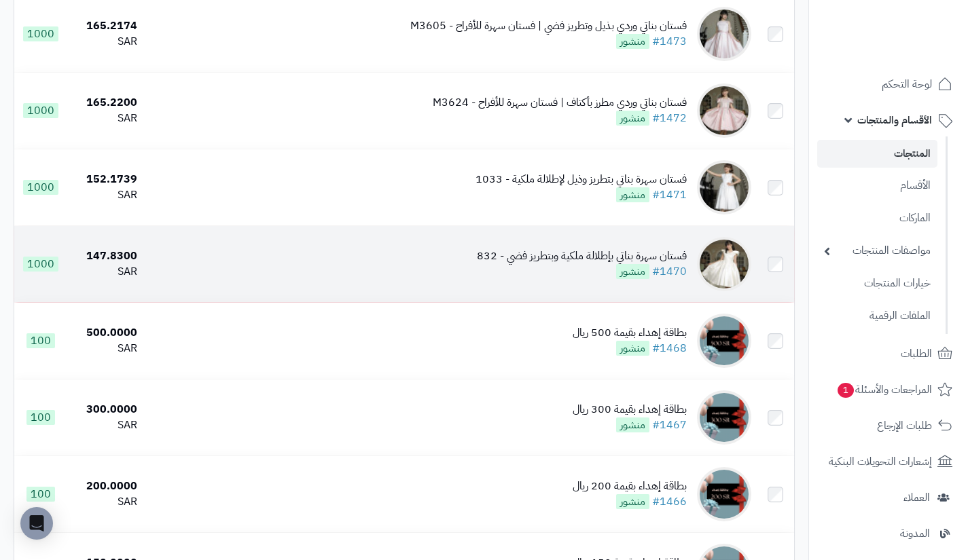 This screenshot has width=968, height=560. Describe the element at coordinates (581, 256) in the screenshot. I see `div: فستان سهرة بناتي بإطلالة ملكية وبتطريز فضي - 832` at that location.